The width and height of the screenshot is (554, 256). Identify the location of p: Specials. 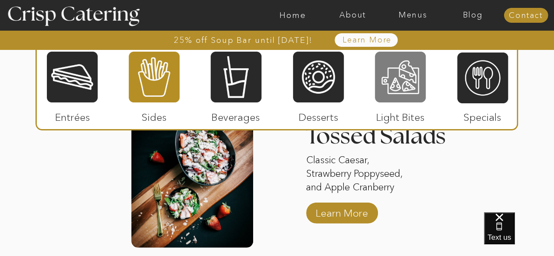
(482, 115).